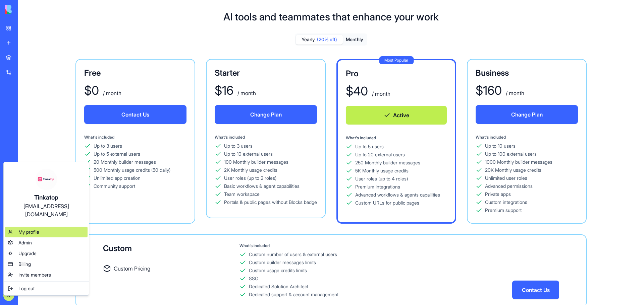  I want to click on a: Admin, so click(46, 243).